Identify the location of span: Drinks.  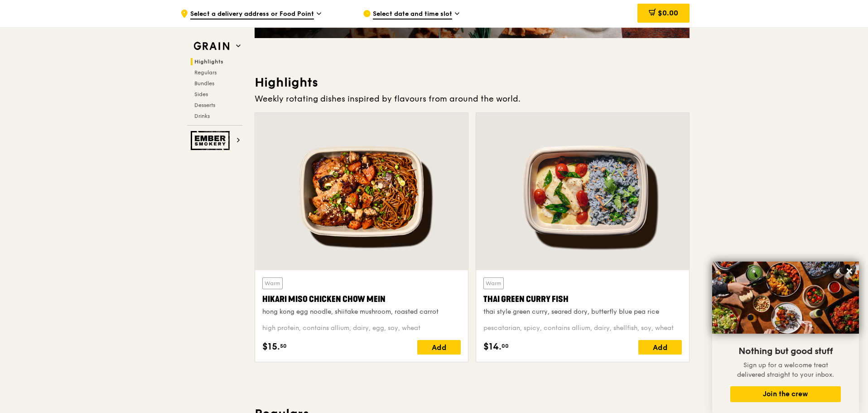
(202, 116).